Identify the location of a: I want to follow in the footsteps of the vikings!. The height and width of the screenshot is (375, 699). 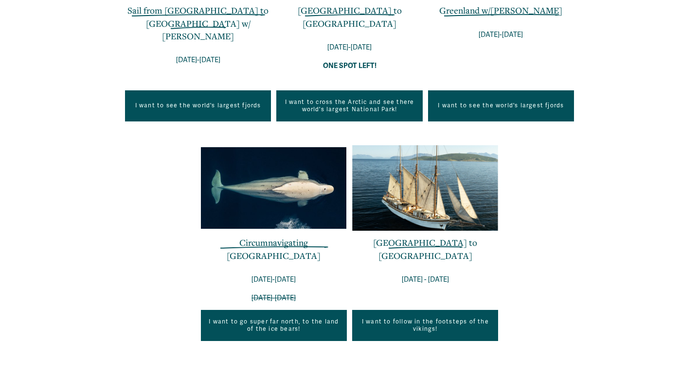
(425, 326).